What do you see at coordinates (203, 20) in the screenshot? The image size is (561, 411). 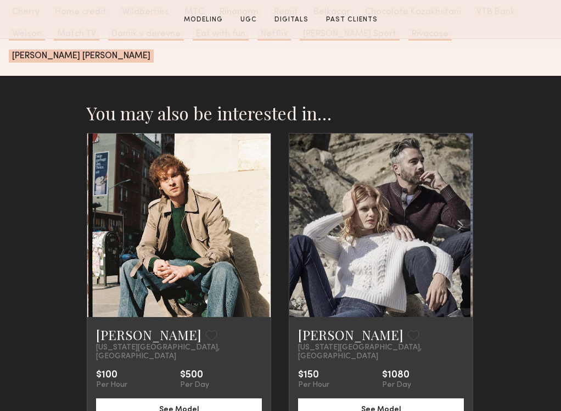 I see `a: Modeling` at bounding box center [203, 20].